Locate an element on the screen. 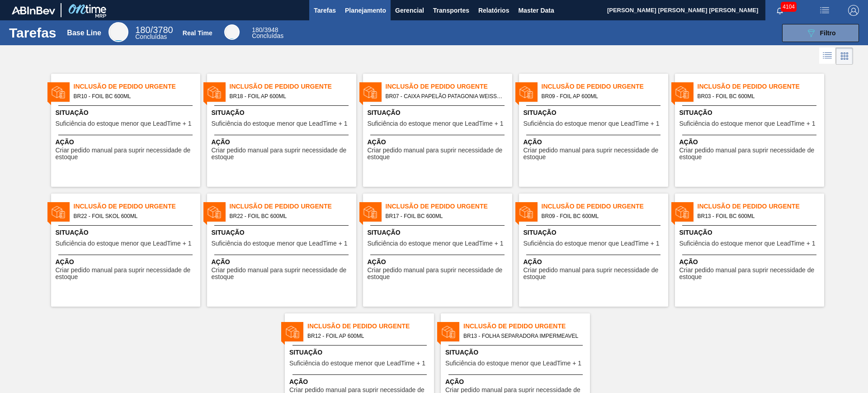  span: Master Data is located at coordinates (536, 11).